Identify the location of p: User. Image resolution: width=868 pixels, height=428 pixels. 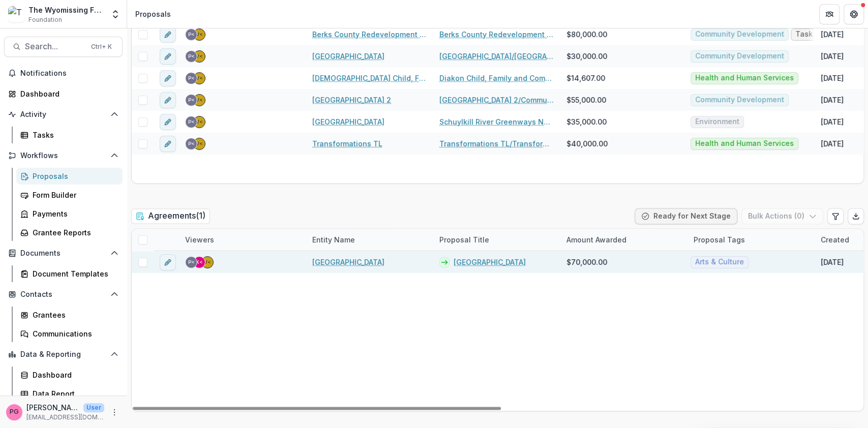
(94, 408).